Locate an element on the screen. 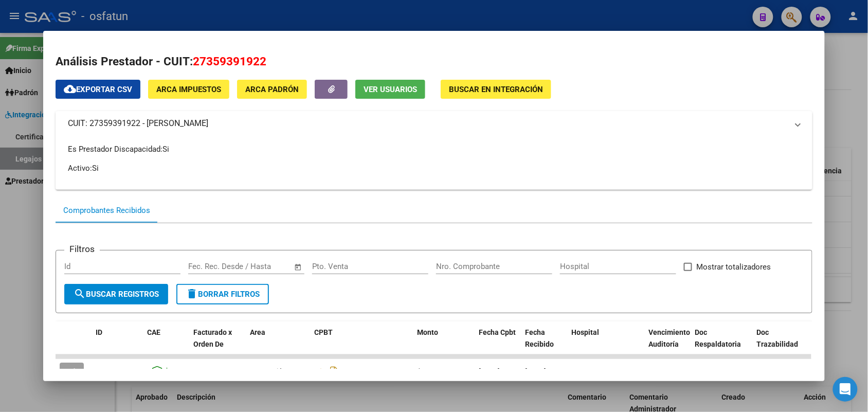 The height and width of the screenshot is (412, 868). datatable-header-cell: Hospital is located at coordinates (606, 345).